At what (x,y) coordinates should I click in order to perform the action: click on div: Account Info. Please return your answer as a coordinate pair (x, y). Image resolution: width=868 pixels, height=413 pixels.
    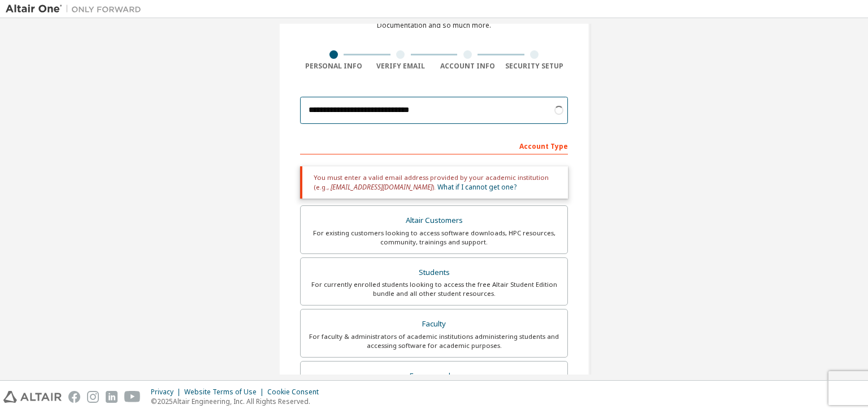
    Looking at the image, I should click on (467, 66).